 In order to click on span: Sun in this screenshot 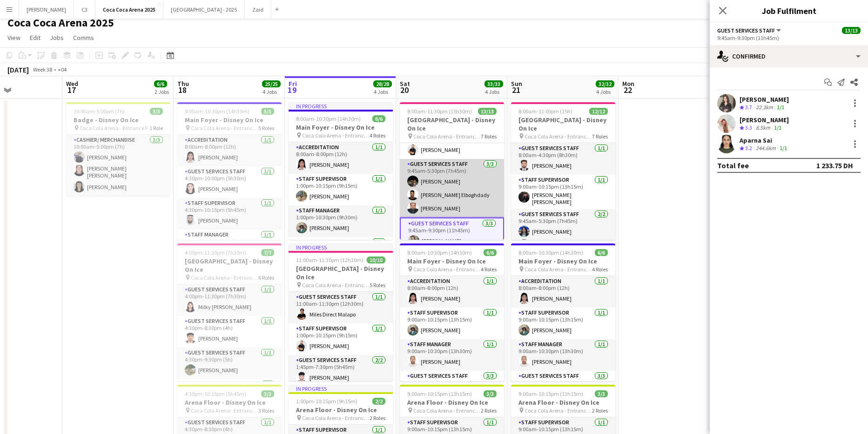, I will do `click(516, 84)`.